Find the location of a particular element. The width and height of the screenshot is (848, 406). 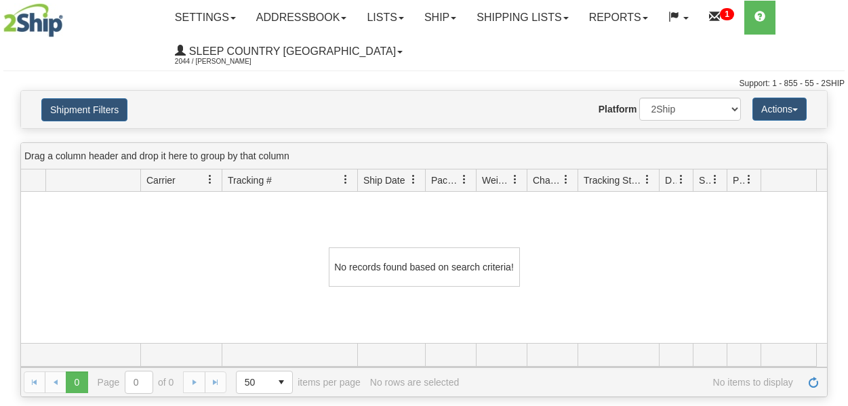

a: Tracking # filter column settings is located at coordinates (346, 180).